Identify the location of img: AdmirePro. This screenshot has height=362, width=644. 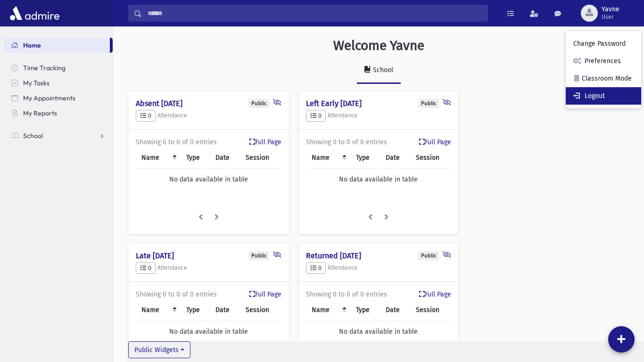
(34, 13).